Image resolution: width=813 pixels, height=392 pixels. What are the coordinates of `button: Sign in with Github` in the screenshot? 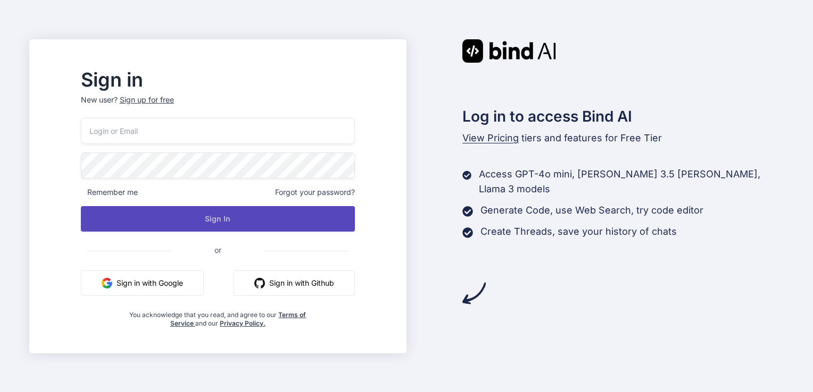 It's located at (294, 283).